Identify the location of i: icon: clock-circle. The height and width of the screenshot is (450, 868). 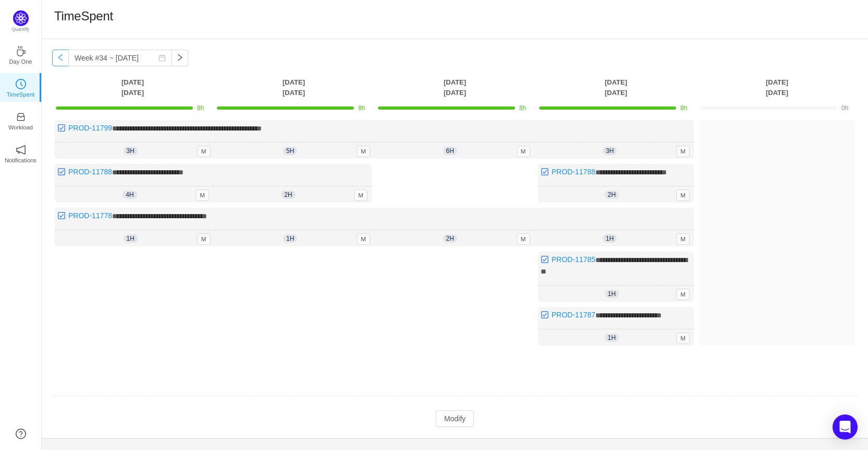
(21, 84).